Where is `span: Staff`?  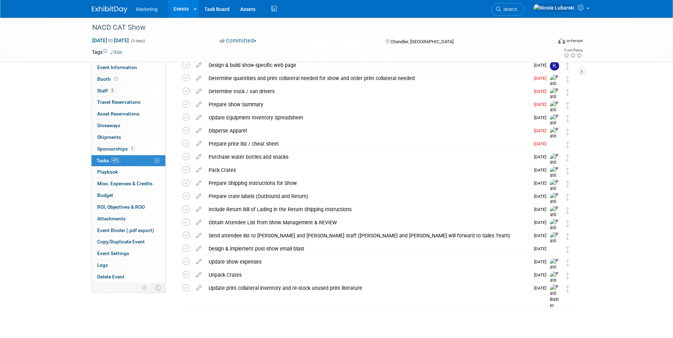 span: Staff is located at coordinates (106, 91).